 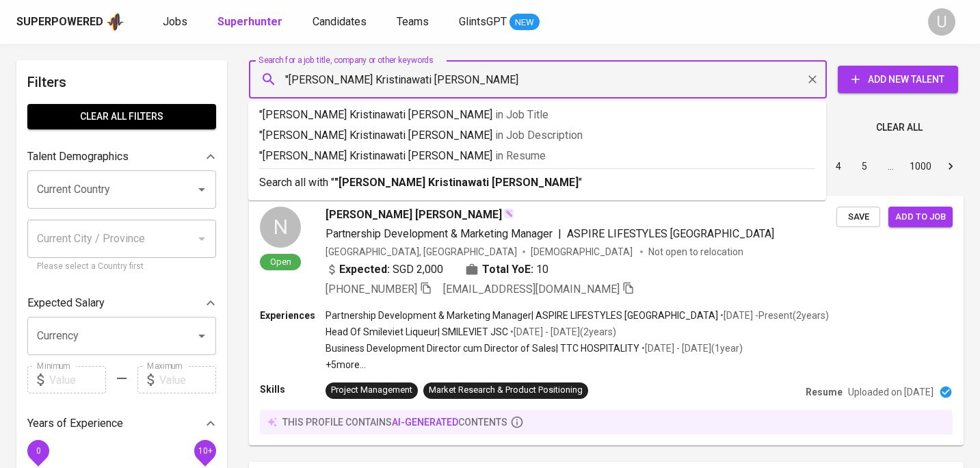 I want to click on div: Years of Experience, so click(x=122, y=424).